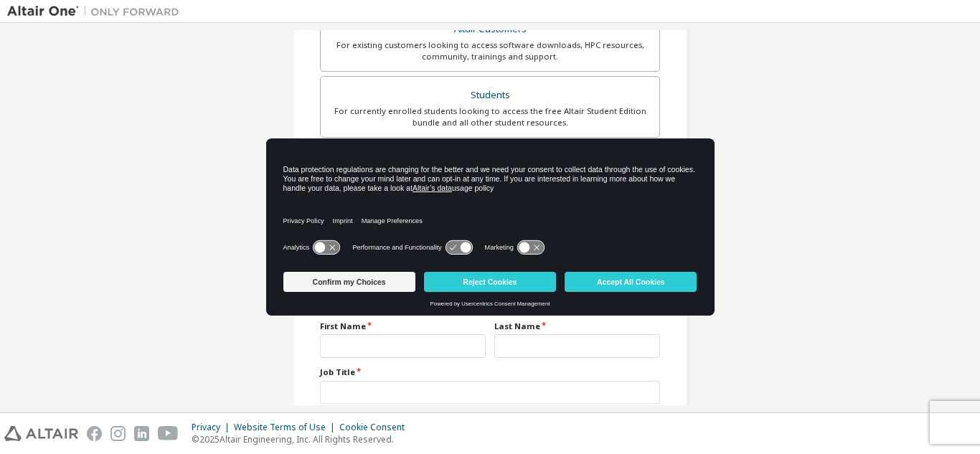 This screenshot has height=454, width=980. I want to click on label: First Name, so click(403, 326).